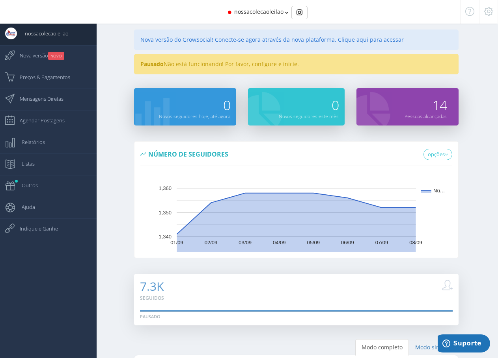  What do you see at coordinates (439, 191) in the screenshot?
I see `text: Nú…` at bounding box center [439, 191].